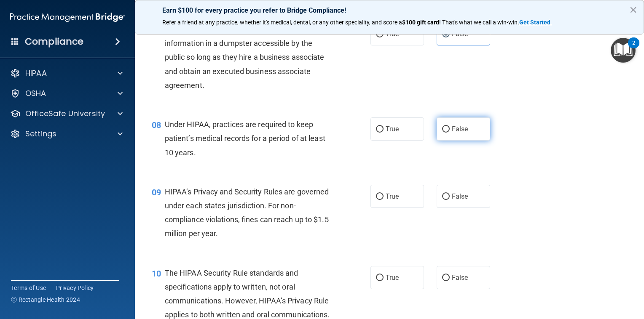 The image size is (644, 319). What do you see at coordinates (420, 23) in the screenshot?
I see `strong: $100 gift card` at bounding box center [420, 23].